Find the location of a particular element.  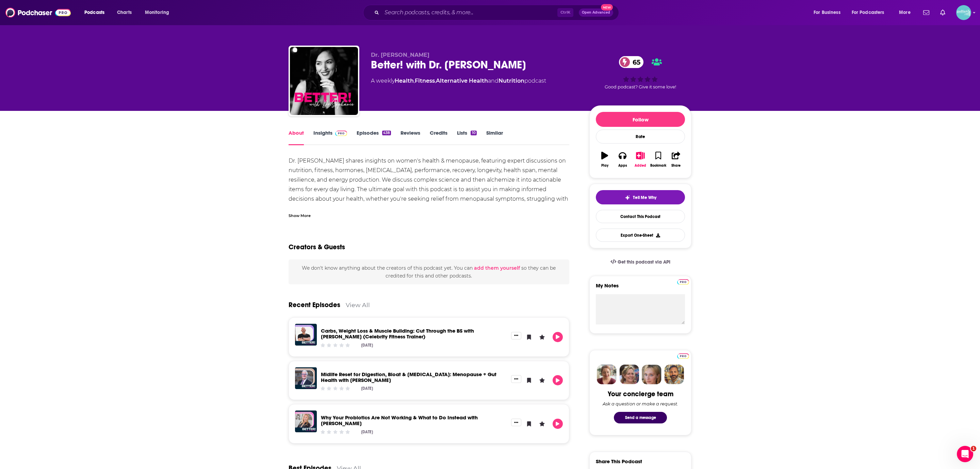

a: Health is located at coordinates (404, 81).